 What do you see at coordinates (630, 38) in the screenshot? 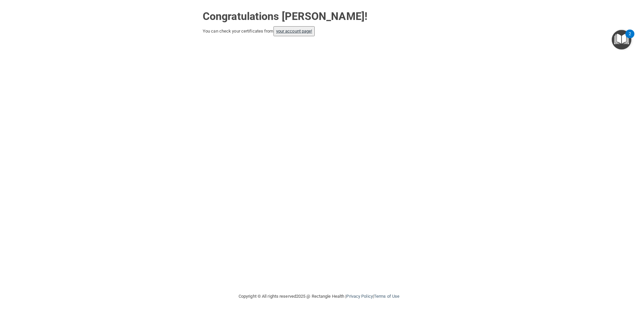
I see `div: 2` at bounding box center [630, 38].